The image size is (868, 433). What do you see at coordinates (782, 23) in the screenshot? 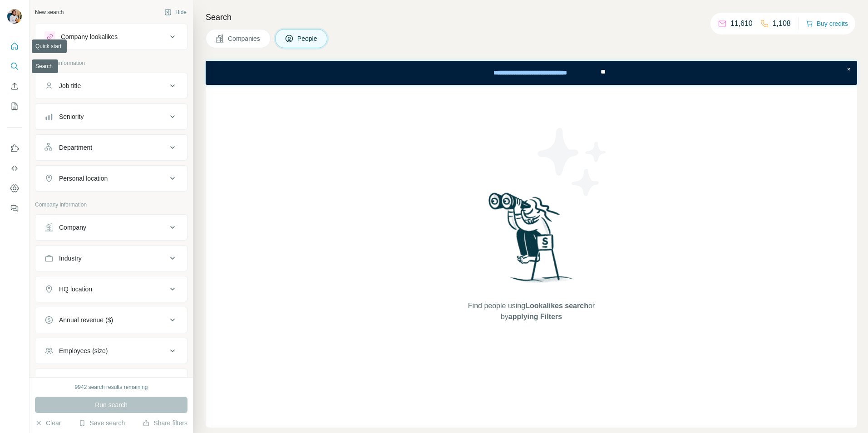
I see `p: 1,108` at bounding box center [782, 23].